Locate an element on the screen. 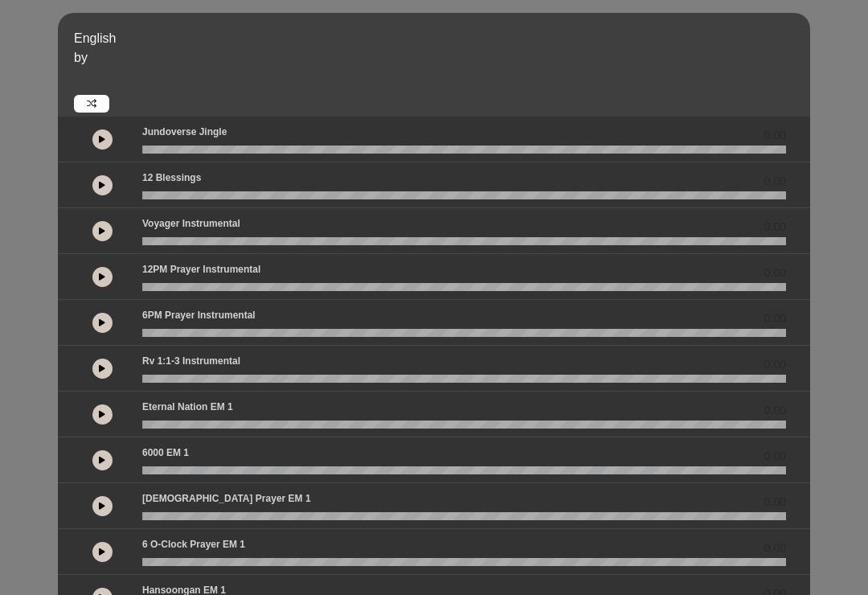  p: Voyager Instrumental is located at coordinates (451, 224).